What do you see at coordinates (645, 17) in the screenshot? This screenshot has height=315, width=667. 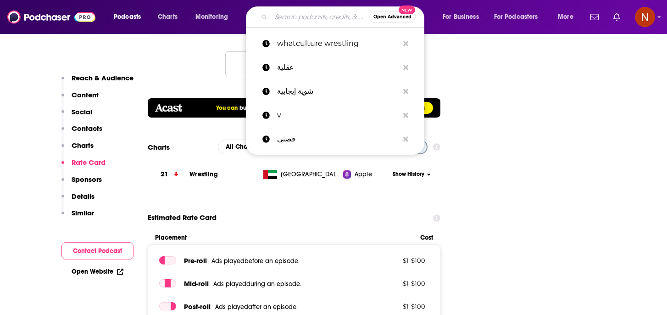 I see `span: Logged in as AdelNBM` at bounding box center [645, 17].